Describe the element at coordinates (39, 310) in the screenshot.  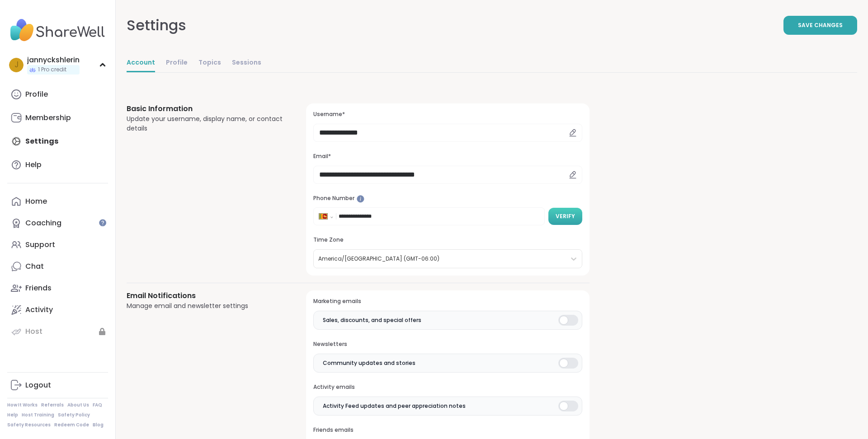
I see `div: Activity` at that location.